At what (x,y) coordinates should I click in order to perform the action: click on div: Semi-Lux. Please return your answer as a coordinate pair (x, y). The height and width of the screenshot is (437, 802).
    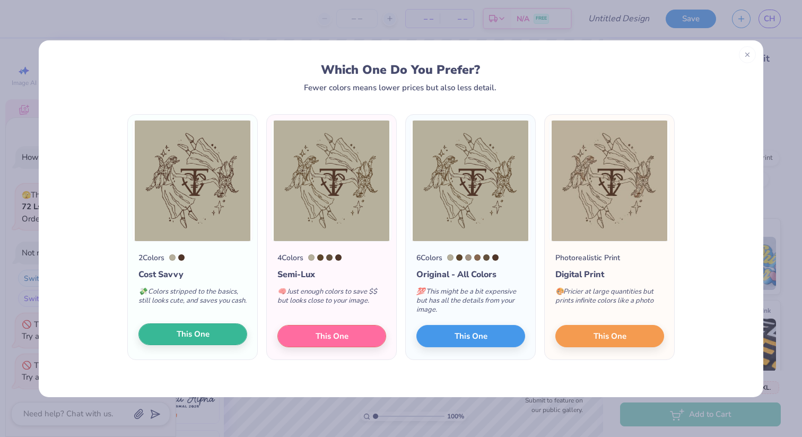
    Looking at the image, I should click on (332, 274).